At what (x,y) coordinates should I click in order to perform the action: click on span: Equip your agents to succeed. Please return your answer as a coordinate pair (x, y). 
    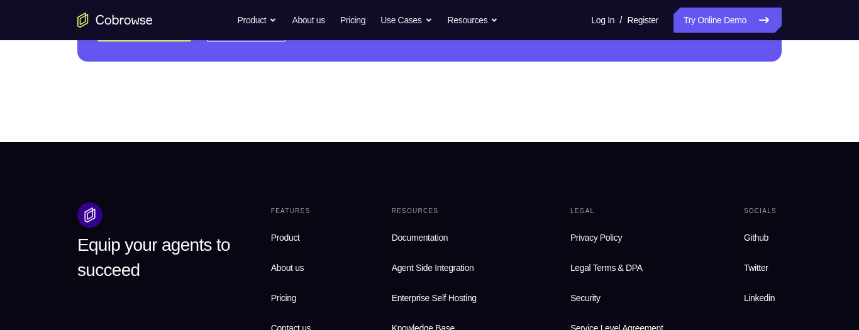
    Looking at the image, I should click on (153, 257).